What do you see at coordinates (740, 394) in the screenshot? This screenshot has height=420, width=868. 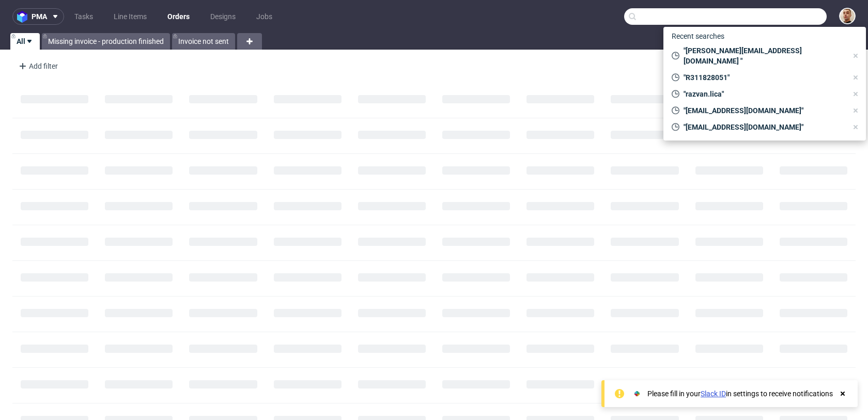 I see `div: Please fill in your in settings to receive notifications` at bounding box center [740, 394].